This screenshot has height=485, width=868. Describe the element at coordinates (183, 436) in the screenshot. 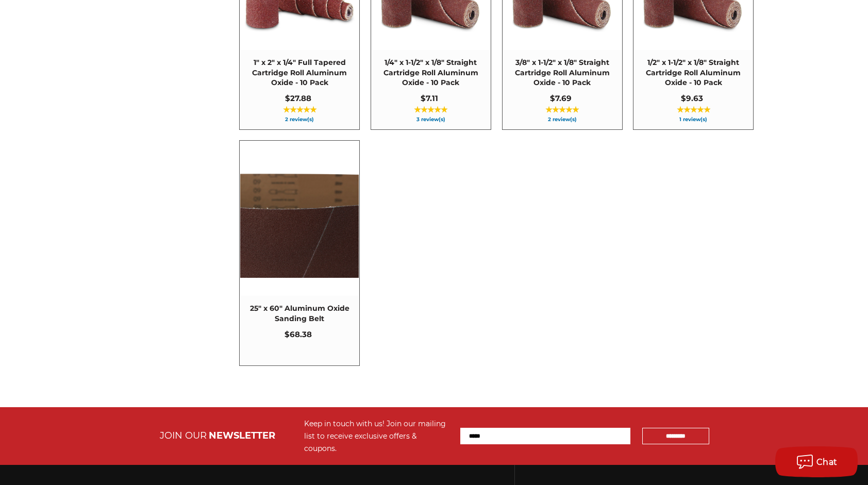

I see `span: JOIN OUR` at that location.